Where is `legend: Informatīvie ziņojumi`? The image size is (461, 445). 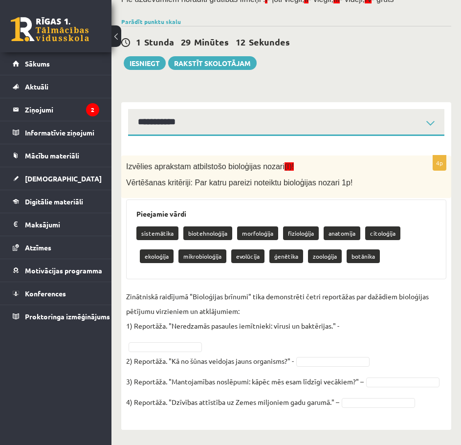 legend: Informatīvie ziņojumi is located at coordinates (62, 132).